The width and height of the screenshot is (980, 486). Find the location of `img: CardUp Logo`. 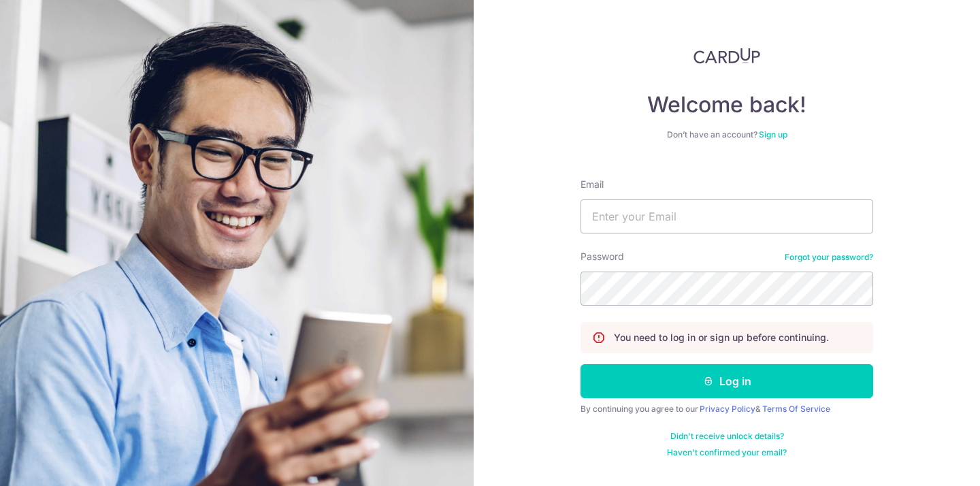

img: CardUp Logo is located at coordinates (727, 56).